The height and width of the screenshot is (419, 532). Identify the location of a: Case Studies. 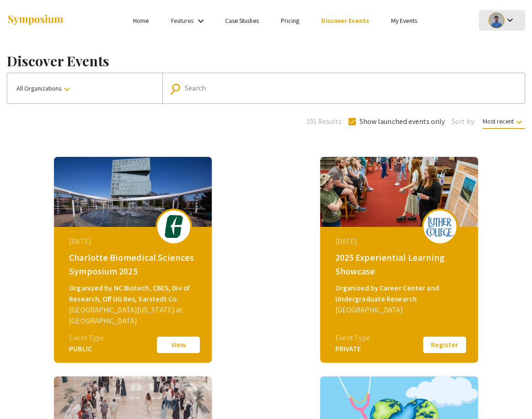
(242, 21).